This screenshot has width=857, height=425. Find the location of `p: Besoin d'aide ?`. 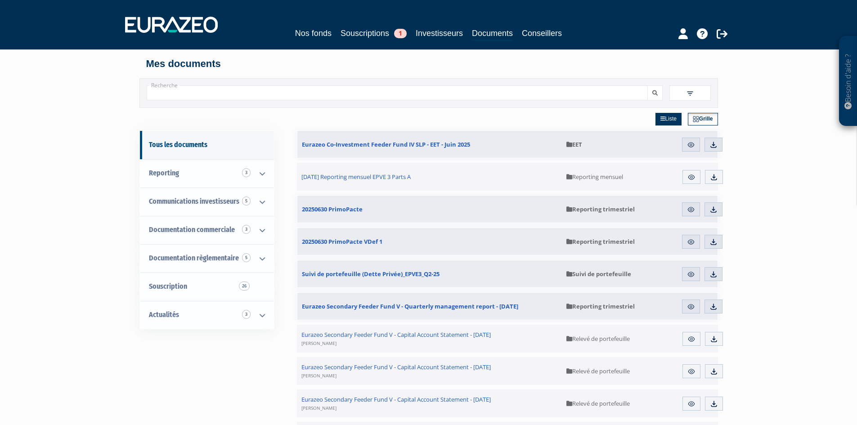

p: Besoin d'aide ? is located at coordinates (848, 81).